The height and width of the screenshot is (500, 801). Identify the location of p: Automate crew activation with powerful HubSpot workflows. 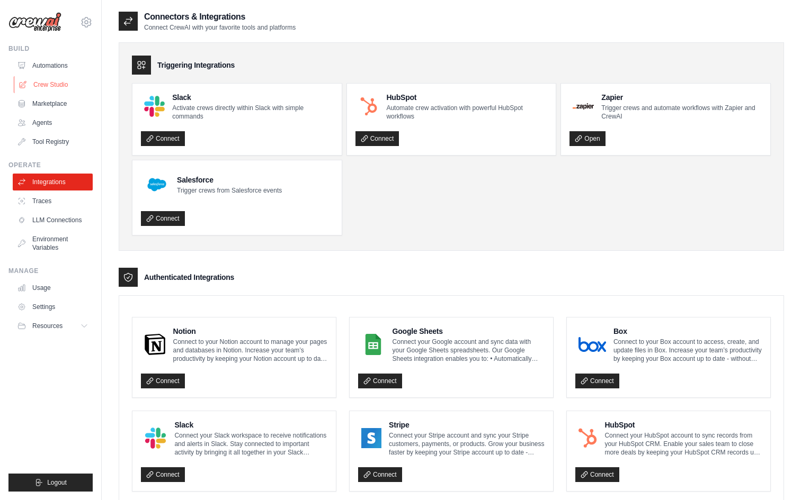
(466, 112).